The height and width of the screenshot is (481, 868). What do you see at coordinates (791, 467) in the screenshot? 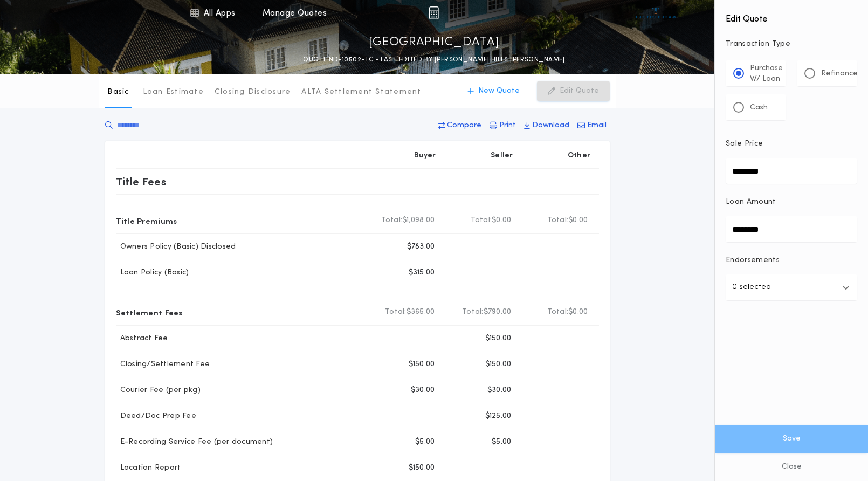
I see `button: Close` at bounding box center [791, 467].